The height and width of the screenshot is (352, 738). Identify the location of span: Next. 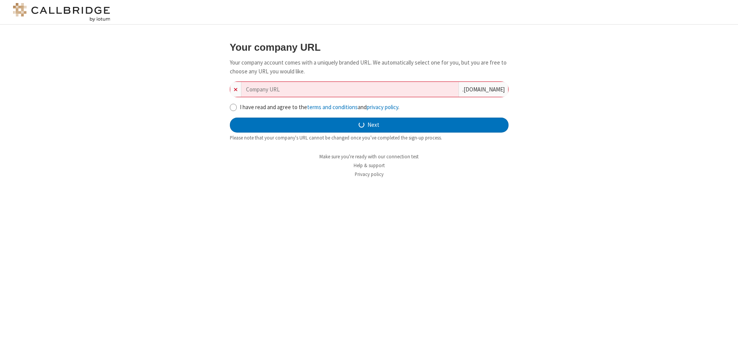
(373, 125).